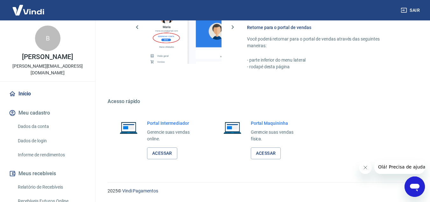 This screenshot has width=430, height=202. I want to click on p: Gerencie suas vendas física., so click(277, 135).